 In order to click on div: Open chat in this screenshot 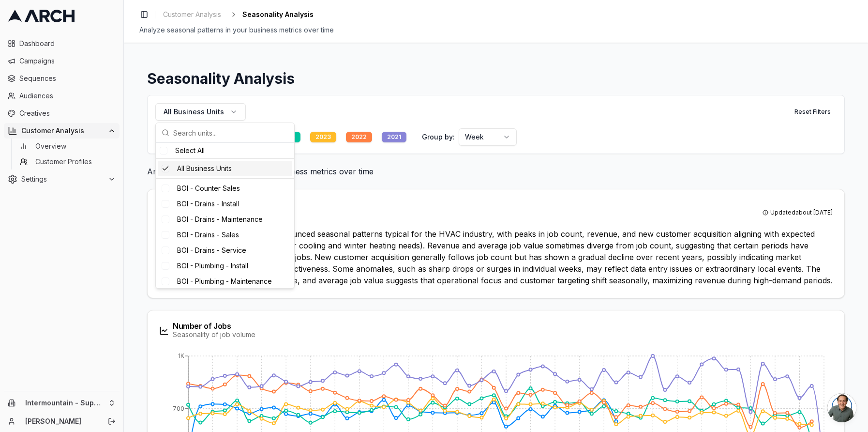, I will do `click(842, 408)`.